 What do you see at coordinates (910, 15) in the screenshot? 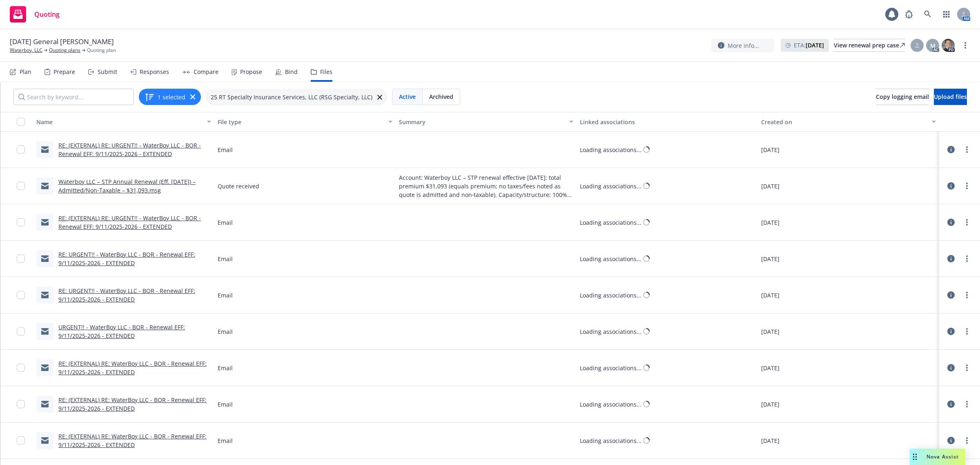
I see `a: Report a Bug` at bounding box center [910, 15].